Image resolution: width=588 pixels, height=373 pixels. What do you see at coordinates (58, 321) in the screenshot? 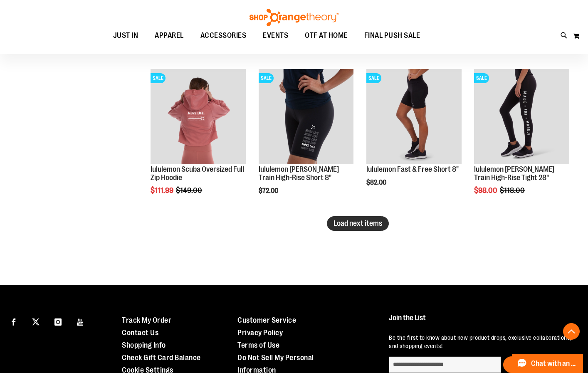
I see `a: Visit our Instagram page` at bounding box center [58, 321].